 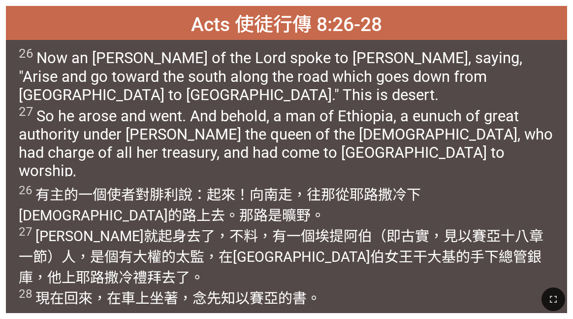 I want to click on wg938: 干大基, so click(x=280, y=277).